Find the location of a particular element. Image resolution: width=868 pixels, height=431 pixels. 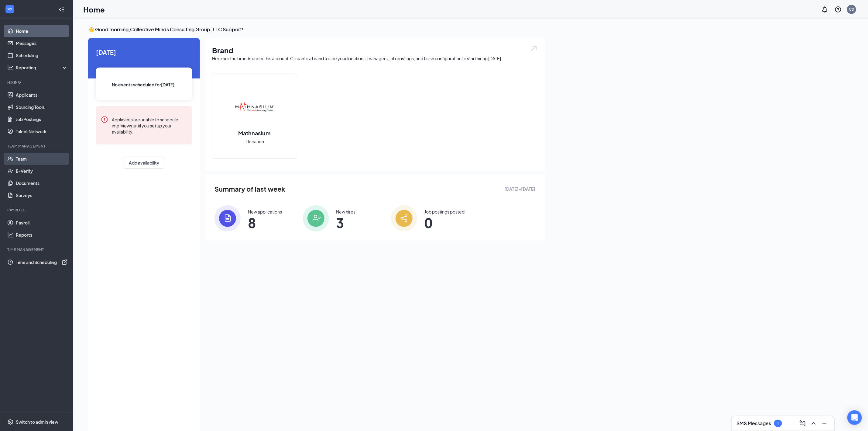

span: 1 location is located at coordinates (254, 141).